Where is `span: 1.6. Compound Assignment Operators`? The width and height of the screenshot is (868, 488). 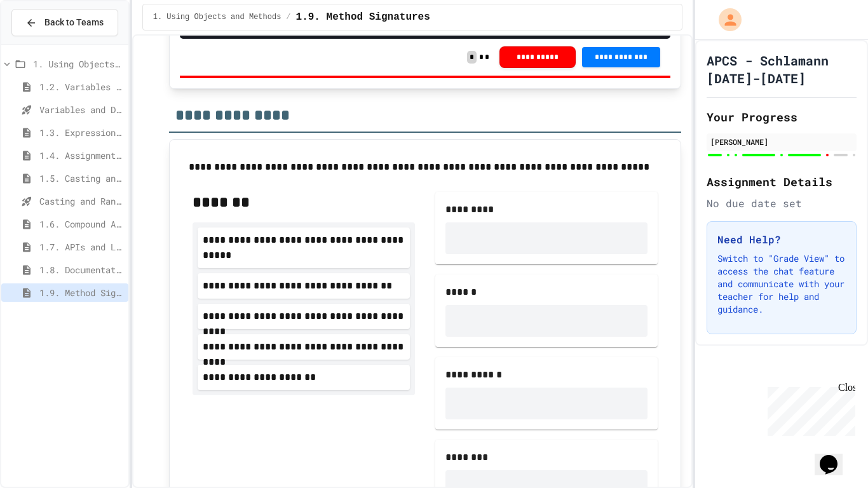 span: 1.6. Compound Assignment Operators is located at coordinates (81, 224).